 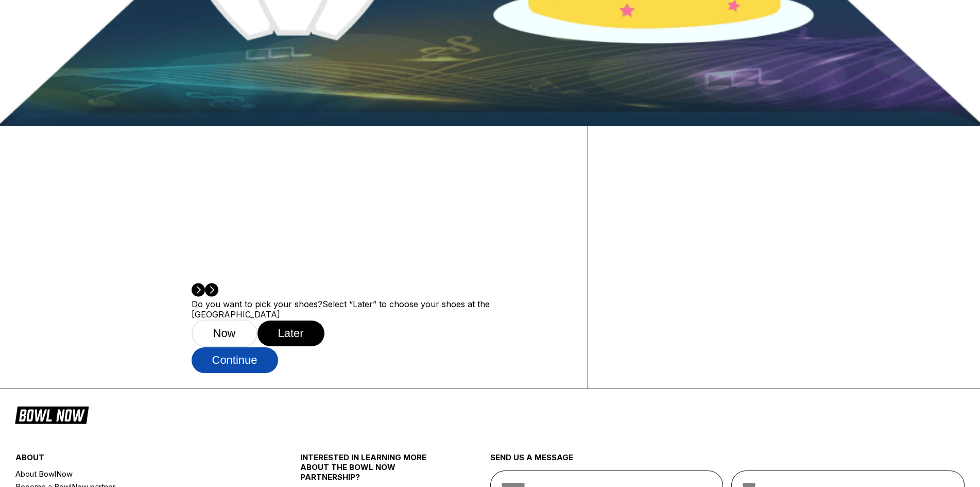 What do you see at coordinates (728, 461) in the screenshot?
I see `div: send us a message` at bounding box center [728, 461].